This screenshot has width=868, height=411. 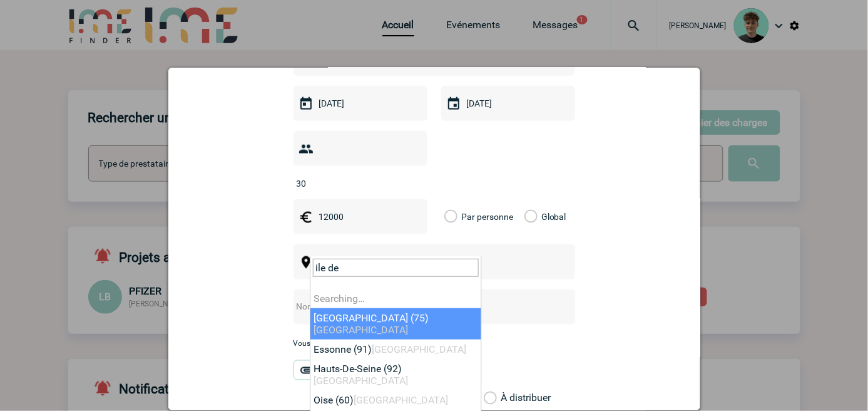 What do you see at coordinates (396, 374) in the screenshot?
I see `li: Hauts-De-Seine (92)` at bounding box center [396, 374].